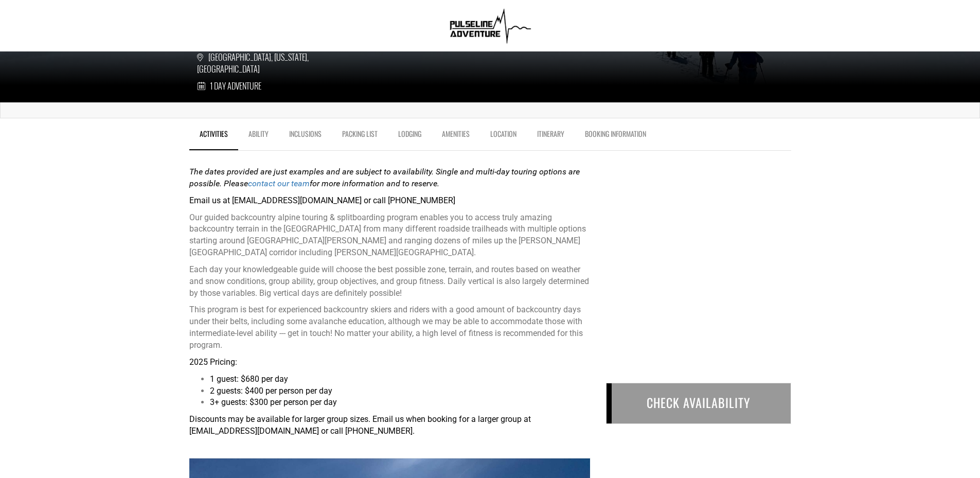 The width and height of the screenshot is (980, 478). Describe the element at coordinates (390, 327) in the screenshot. I see `p: This program is best for experienced backcountry skiers and riders with a good amount of backcoun...` at that location.